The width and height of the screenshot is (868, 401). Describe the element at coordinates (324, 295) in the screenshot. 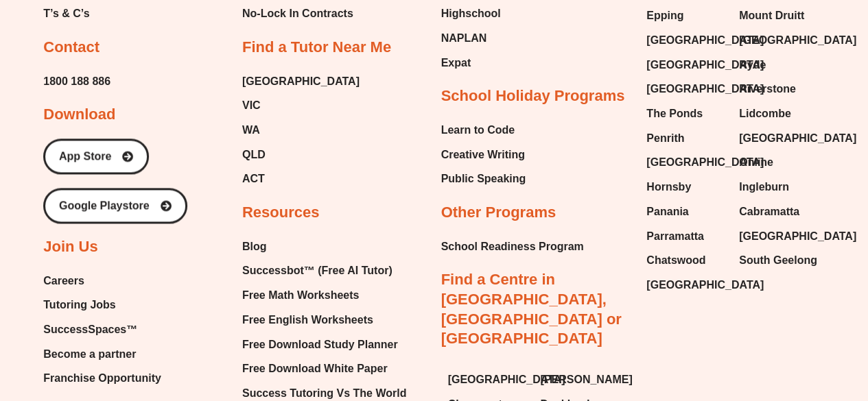

I see `a: Free Math Worksheets` at that location.